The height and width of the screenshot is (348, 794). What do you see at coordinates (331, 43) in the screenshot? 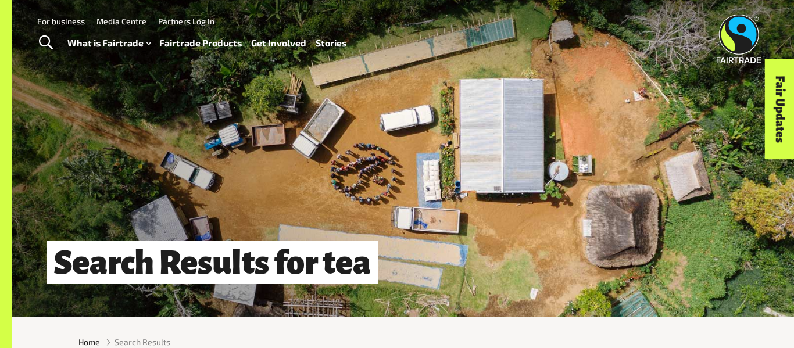
I see `a: Stories` at bounding box center [331, 43].